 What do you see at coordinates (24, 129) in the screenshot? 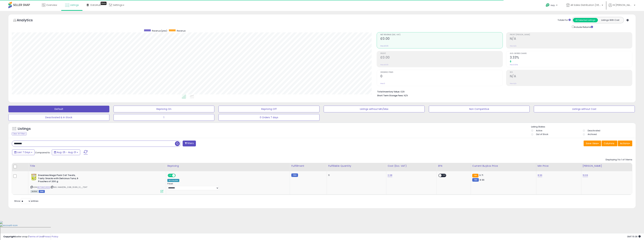
I see `h5: Listings` at bounding box center [24, 129].